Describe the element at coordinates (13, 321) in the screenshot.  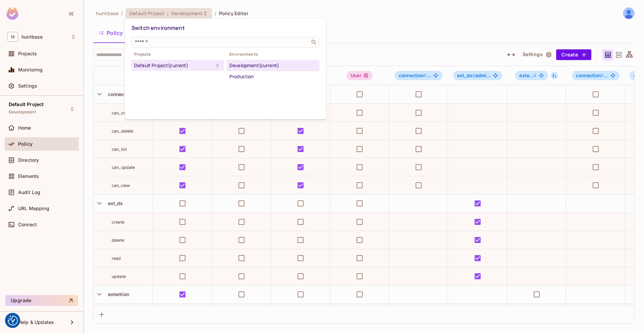
I see `img: Revisit consent button` at that location.